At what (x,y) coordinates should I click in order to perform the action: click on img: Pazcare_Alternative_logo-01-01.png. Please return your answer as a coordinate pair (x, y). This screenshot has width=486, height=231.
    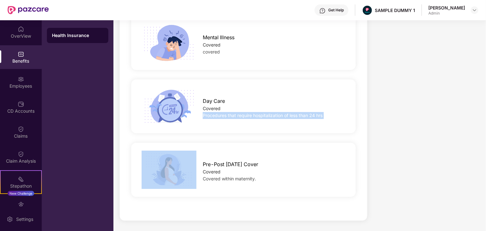
    Looking at the image, I should click on (367, 10).